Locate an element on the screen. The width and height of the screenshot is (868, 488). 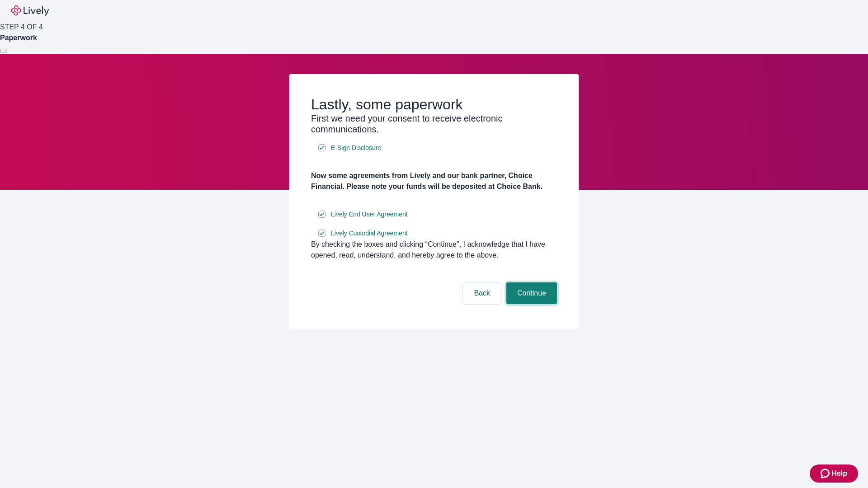
button: Continue is located at coordinates (532, 293).